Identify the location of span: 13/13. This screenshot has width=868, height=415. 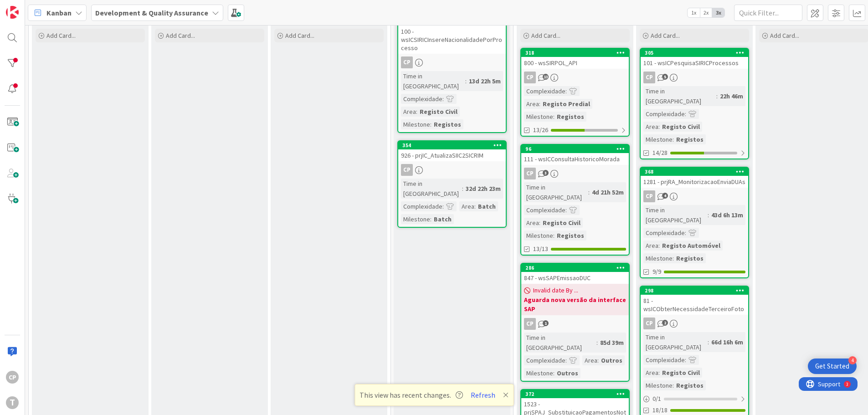
(541, 248).